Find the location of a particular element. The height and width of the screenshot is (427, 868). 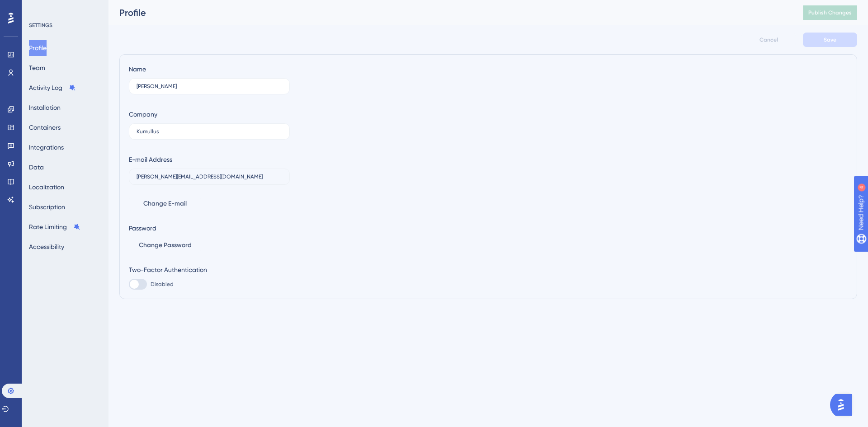

div: Password is located at coordinates (210, 228).